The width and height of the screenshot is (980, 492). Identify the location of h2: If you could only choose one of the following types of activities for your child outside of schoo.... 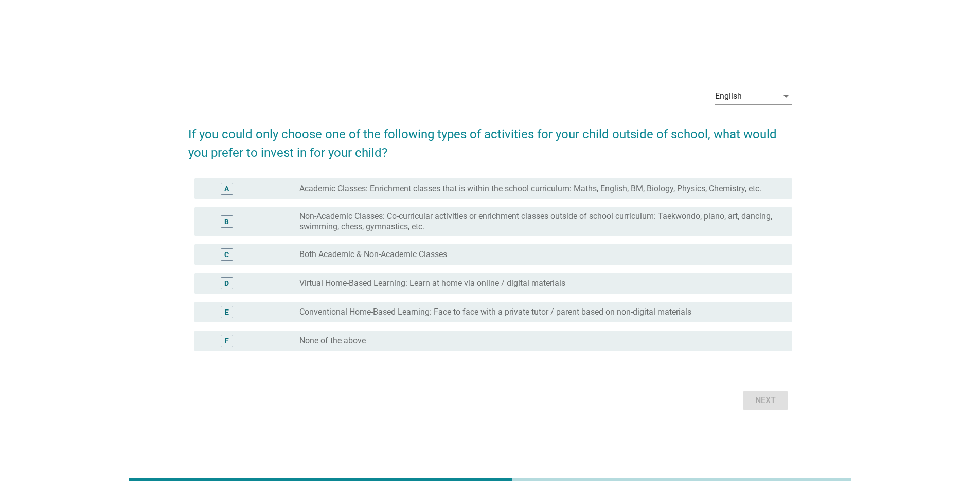
(490, 139).